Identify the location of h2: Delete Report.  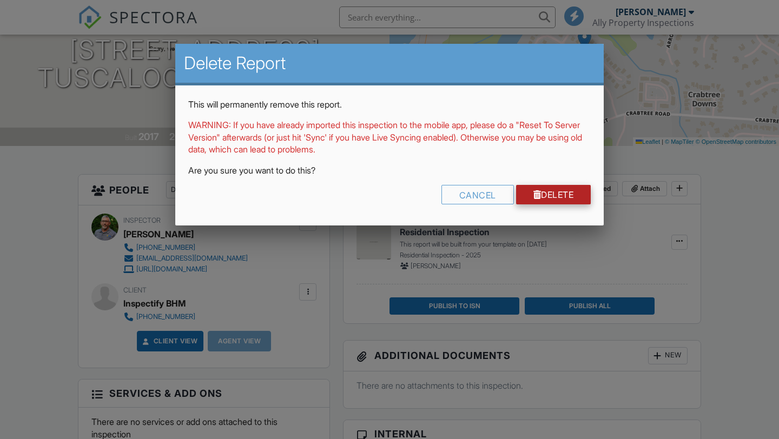
(389, 63).